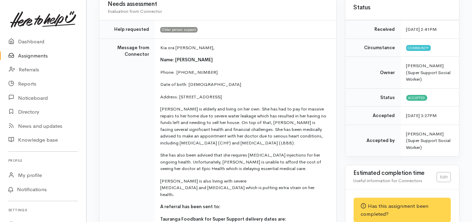 This screenshot has width=472, height=222. Describe the element at coordinates (373, 29) in the screenshot. I see `td: Received` at that location.